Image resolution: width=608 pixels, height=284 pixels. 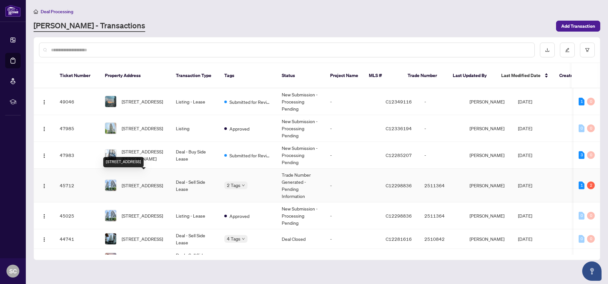 I want to click on img: logo, so click(x=13, y=11).